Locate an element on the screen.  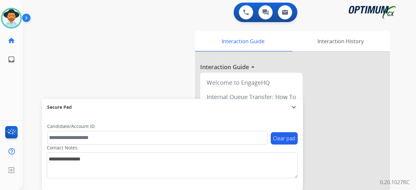
mat-icon: expand_more is located at coordinates (294, 107).